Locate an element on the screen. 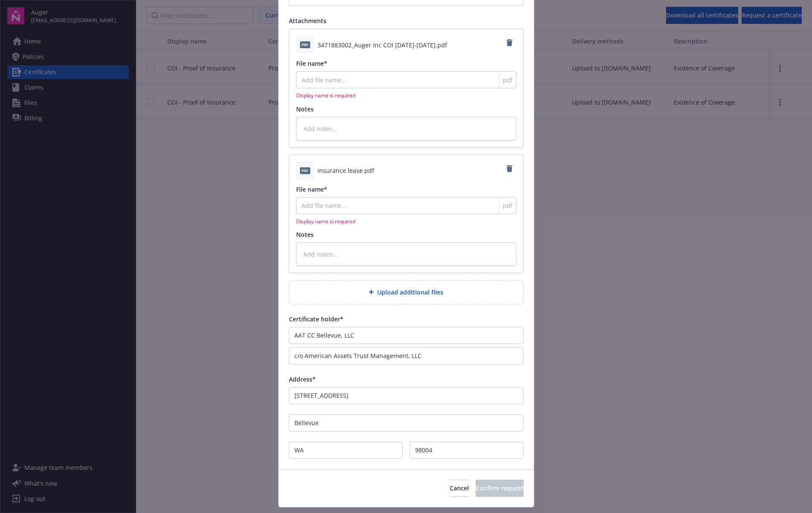  span: Upload additional files is located at coordinates (410, 292).